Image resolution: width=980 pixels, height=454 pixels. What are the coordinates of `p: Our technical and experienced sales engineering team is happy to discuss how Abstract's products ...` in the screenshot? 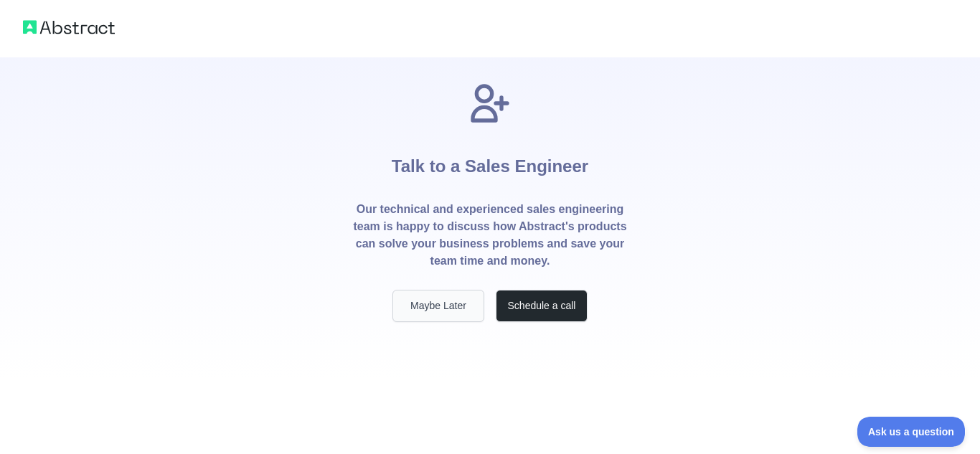 It's located at (490, 235).